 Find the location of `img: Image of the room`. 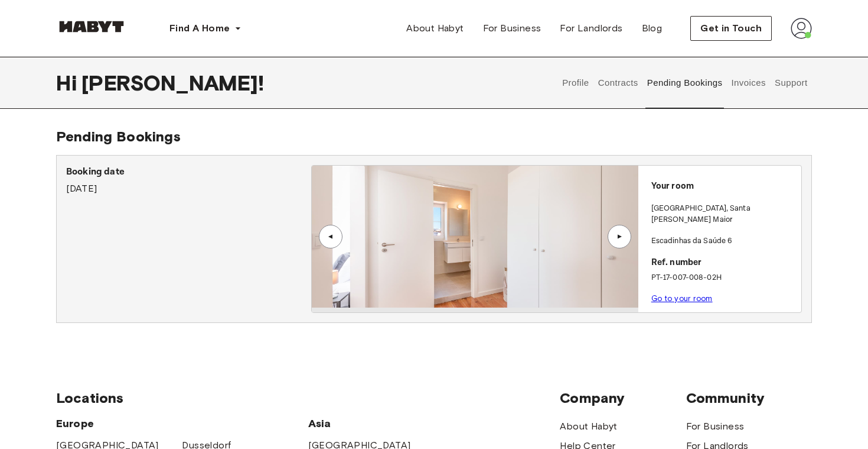

img: Image of the room is located at coordinates (475, 237).